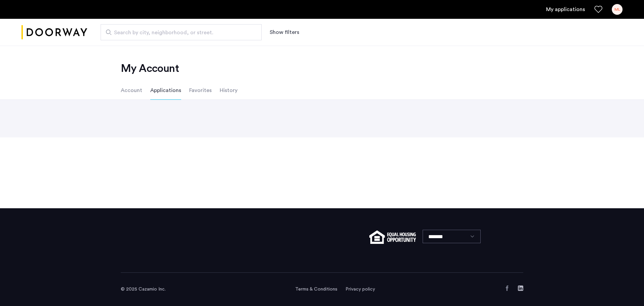 Image resolution: width=644 pixels, height=306 pixels. Describe the element at coordinates (507, 288) in the screenshot. I see `a: Facebook` at that location.